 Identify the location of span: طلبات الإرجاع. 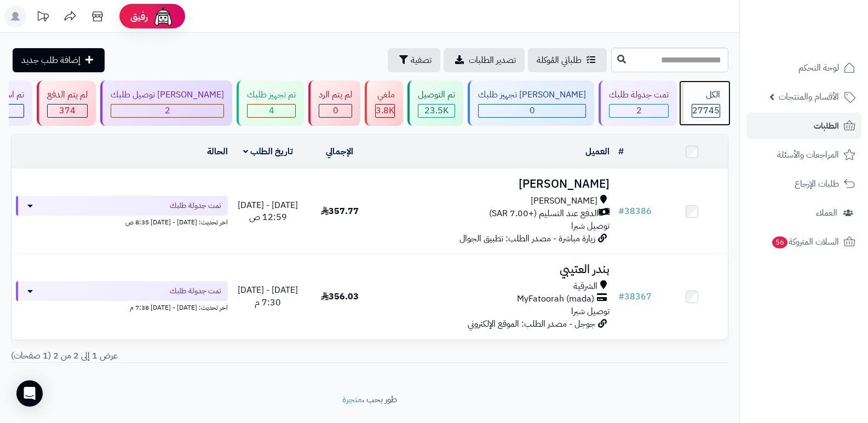
(817, 184).